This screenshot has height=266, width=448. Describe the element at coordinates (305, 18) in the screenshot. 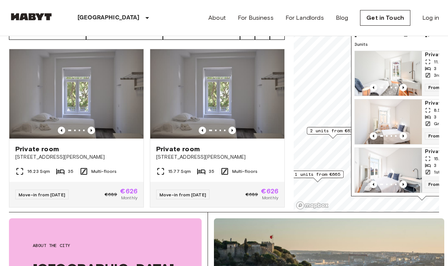

I see `a: For Landlords` at that location.